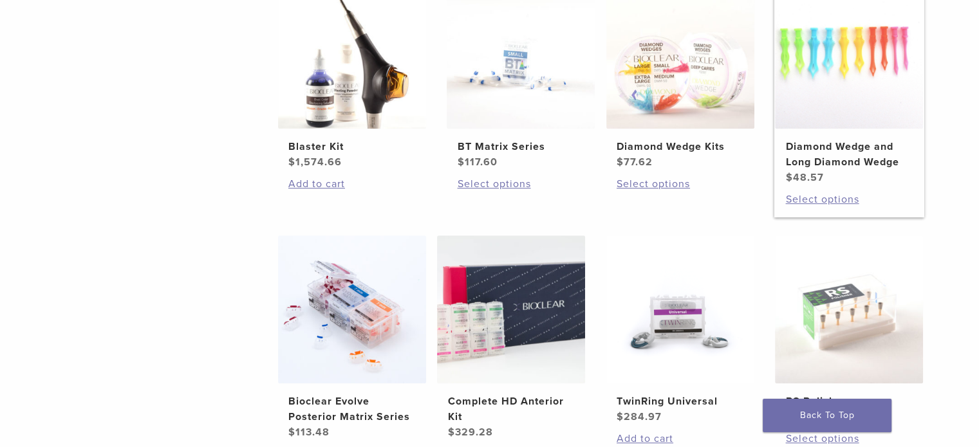 Image resolution: width=979 pixels, height=447 pixels. What do you see at coordinates (680, 401) in the screenshot?
I see `h2: TwinRing Universal` at bounding box center [680, 401].